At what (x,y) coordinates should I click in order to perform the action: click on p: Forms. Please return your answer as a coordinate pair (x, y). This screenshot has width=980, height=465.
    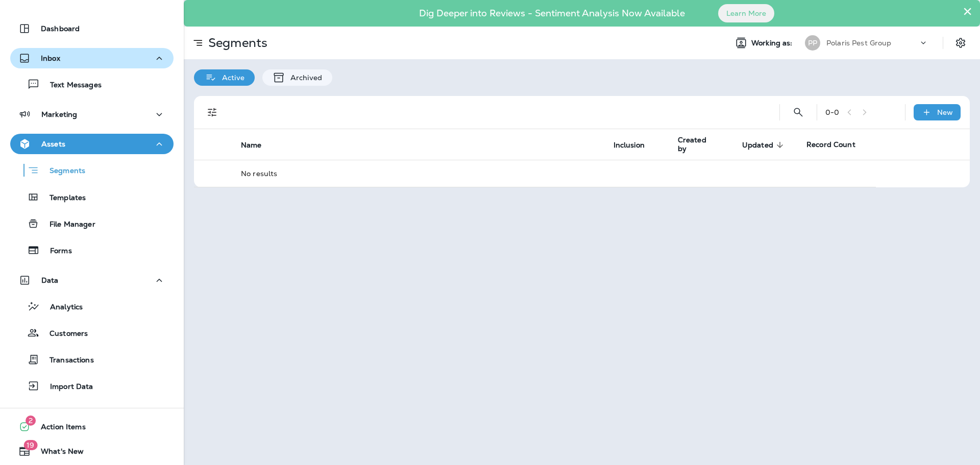
    Looking at the image, I should click on (56, 251).